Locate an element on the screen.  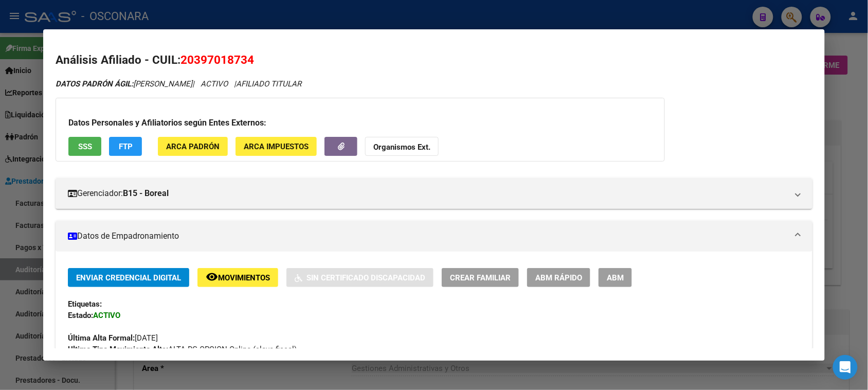
mat-icon: remove_red_eye is located at coordinates (212, 277).